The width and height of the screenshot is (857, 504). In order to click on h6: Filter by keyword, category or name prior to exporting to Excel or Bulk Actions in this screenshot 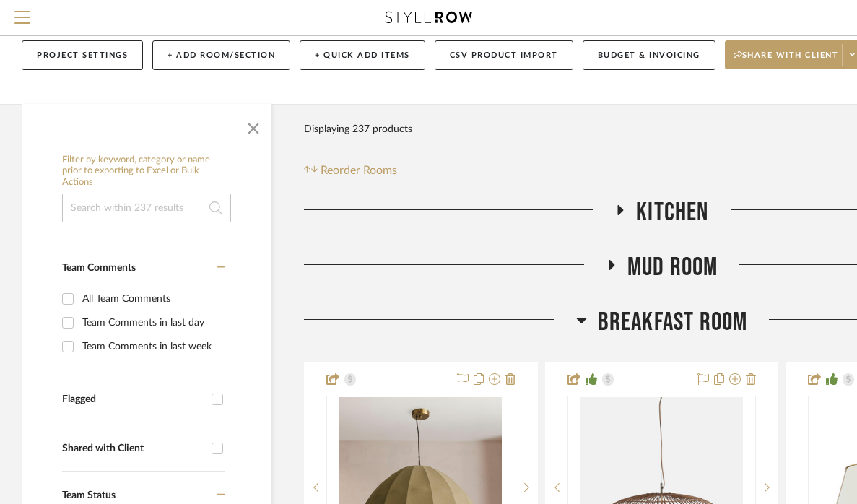, I will do `click(146, 171)`.